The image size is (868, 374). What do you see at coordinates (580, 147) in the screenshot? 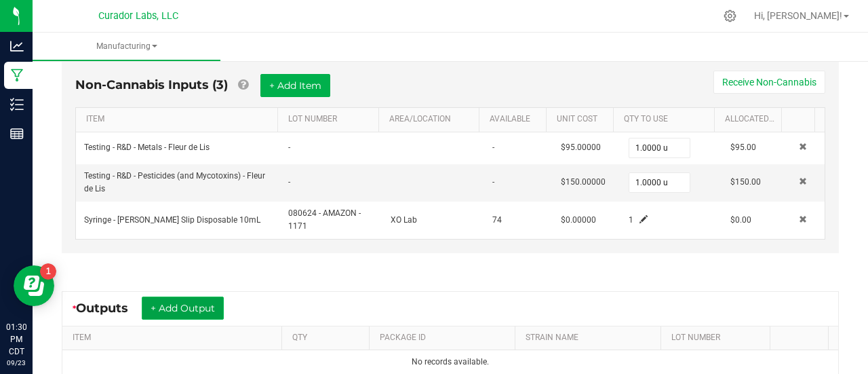
I see `span: $95.00000` at bounding box center [580, 147].